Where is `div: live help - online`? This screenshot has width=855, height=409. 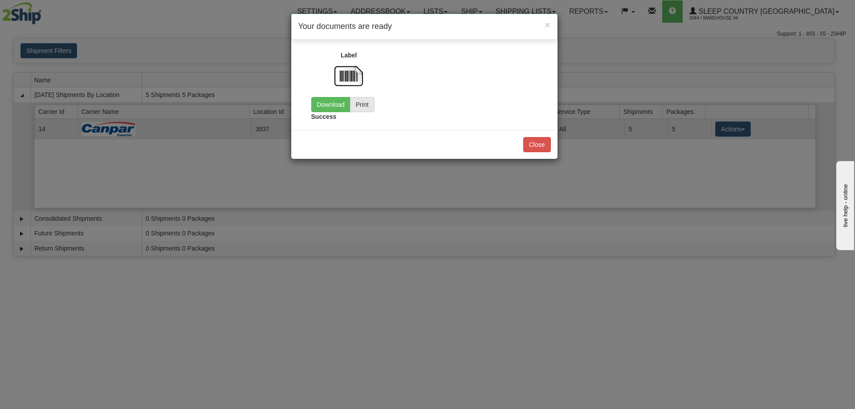
div: live help - online is located at coordinates (45, 11).